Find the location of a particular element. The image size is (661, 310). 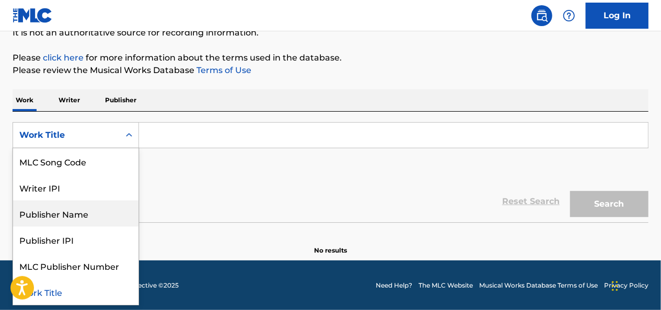

a: Terms of Use is located at coordinates (223, 70).